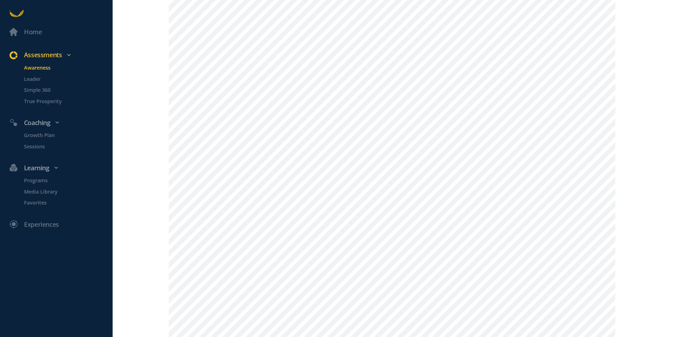 Image resolution: width=675 pixels, height=337 pixels. I want to click on a: Awareness, so click(64, 67).